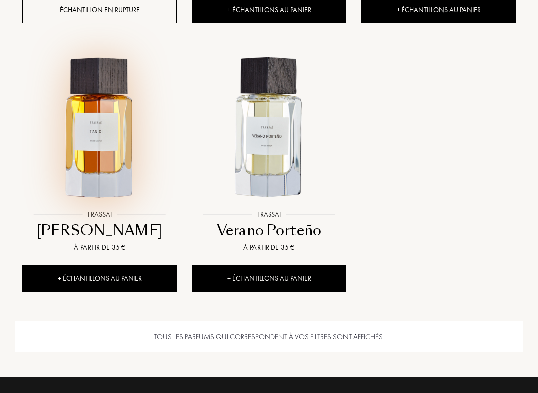 This screenshot has height=393, width=538. What do you see at coordinates (100, 128) in the screenshot?
I see `img: Tian Di Frassai` at bounding box center [100, 128].